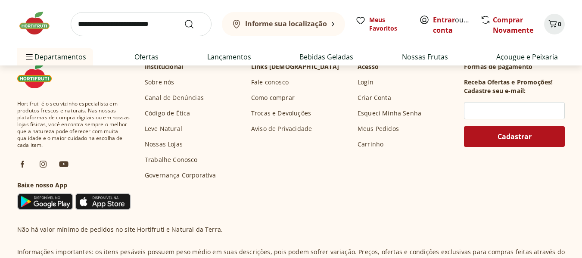 The image size is (582, 258). I want to click on a: Meus Pedidos, so click(378, 129).